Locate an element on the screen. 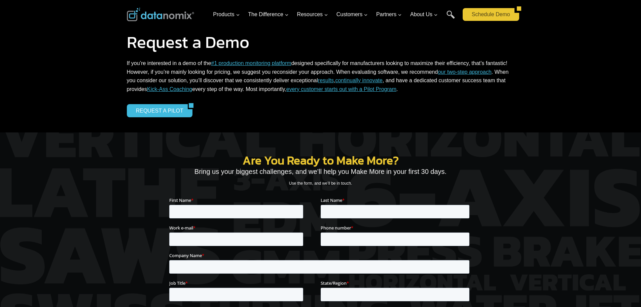 The width and height of the screenshot is (641, 307). span: Resources is located at coordinates (313, 14).